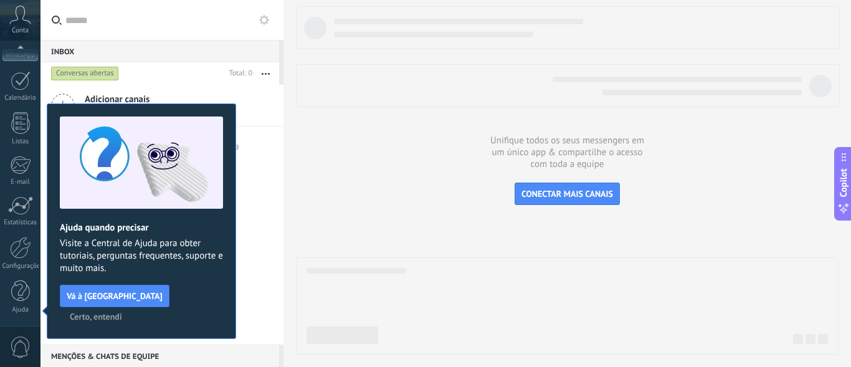 This screenshot has height=367, width=851. Describe the element at coordinates (159, 356) in the screenshot. I see `div: Menções & Chats de equipe` at that location.